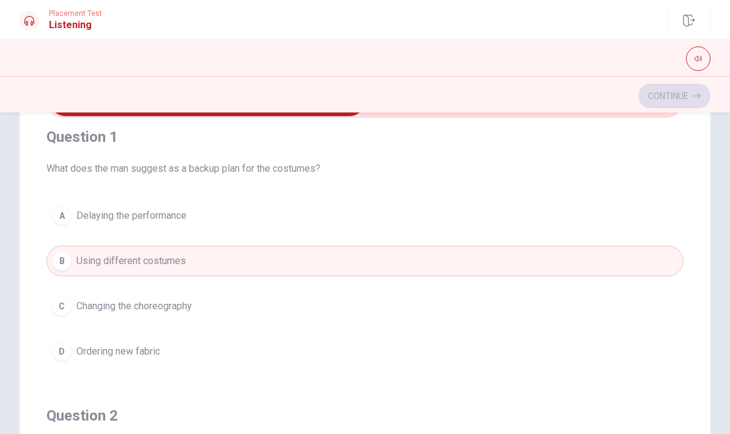 The width and height of the screenshot is (730, 434). I want to click on span: What does the man suggest as a backup plan for the costumes?, so click(365, 169).